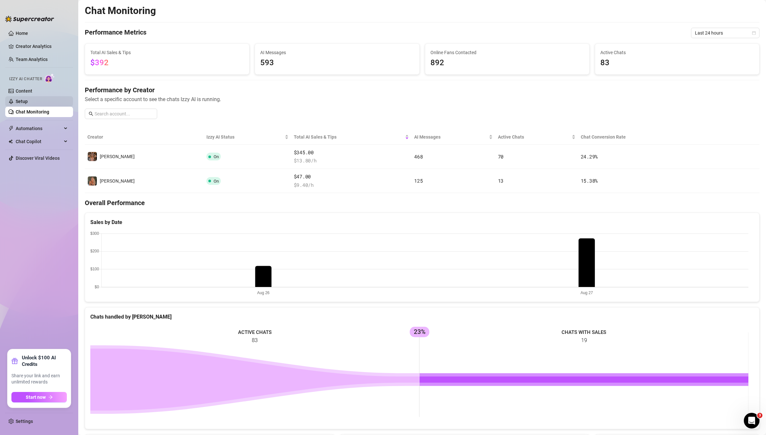  I want to click on th: Active Chats, so click(537, 137).